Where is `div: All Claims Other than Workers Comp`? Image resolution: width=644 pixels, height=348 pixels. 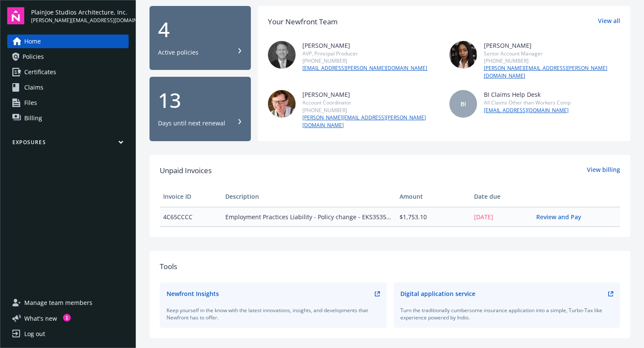
div: All Claims Other than Workers Comp is located at coordinates (528, 102).